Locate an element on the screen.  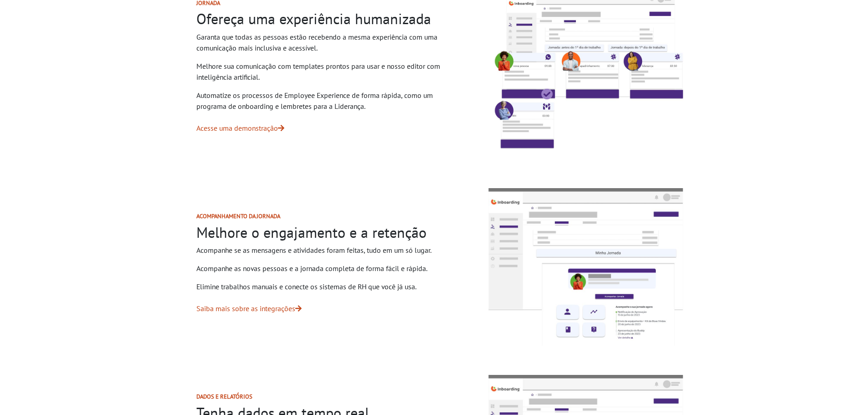
p: Melhore sua comunicação com templates prontos para usar e nosso editor com inteligência artificial. is located at coordinates (326, 71).